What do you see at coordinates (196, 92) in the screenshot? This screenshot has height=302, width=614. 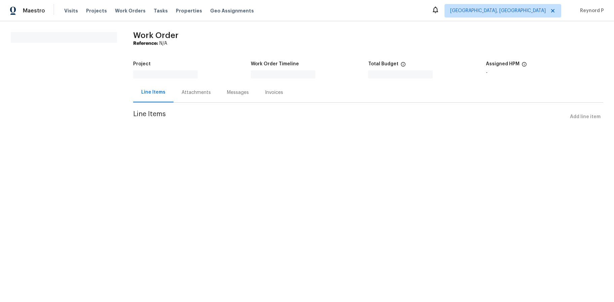 I see `div: Attachments` at bounding box center [196, 92].